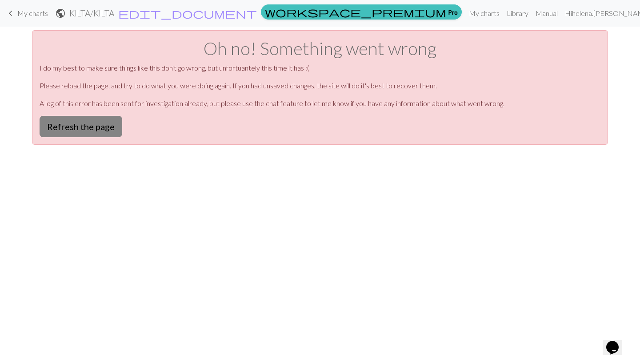 This screenshot has width=640, height=364. What do you see at coordinates (320, 103) in the screenshot?
I see `p: A log of this error has been sent for investigation already, but please use the chat feature to l...` at bounding box center [320, 103].